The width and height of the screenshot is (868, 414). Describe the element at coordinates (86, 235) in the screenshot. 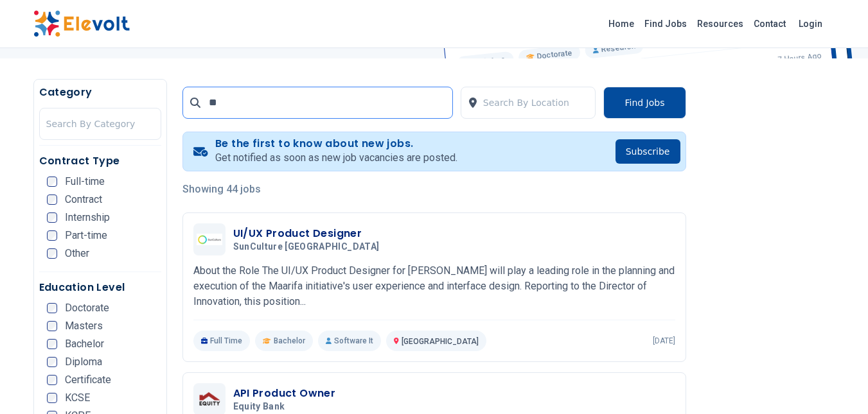

I see `span: Part-time` at that location.